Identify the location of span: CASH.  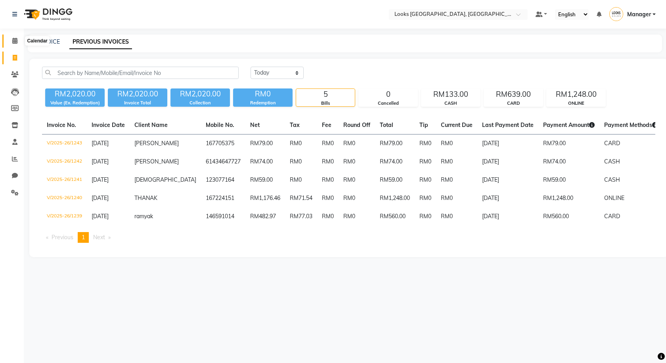
(612, 180).